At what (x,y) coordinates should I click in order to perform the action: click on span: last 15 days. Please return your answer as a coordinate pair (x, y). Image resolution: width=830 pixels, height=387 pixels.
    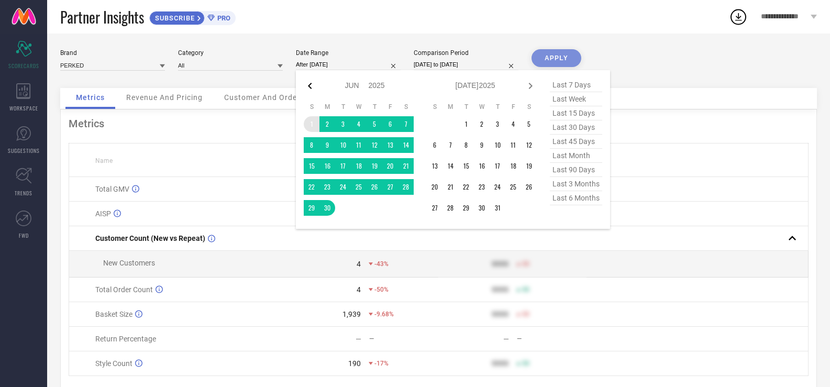
    Looking at the image, I should click on (576, 113).